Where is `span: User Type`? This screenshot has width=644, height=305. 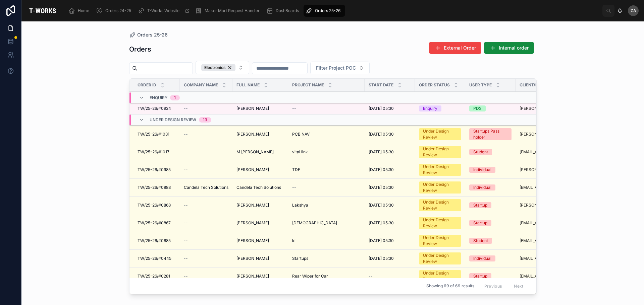
span: User Type is located at coordinates (480, 85).